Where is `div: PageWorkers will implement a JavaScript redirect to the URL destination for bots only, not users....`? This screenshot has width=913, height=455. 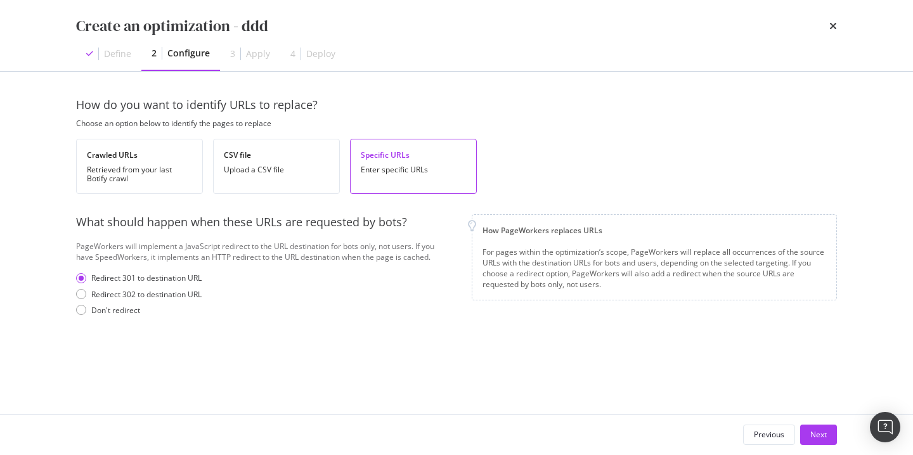 div: PageWorkers will implement a JavaScript redirect to the URL destination for bots only, not users.... is located at coordinates (264, 252).